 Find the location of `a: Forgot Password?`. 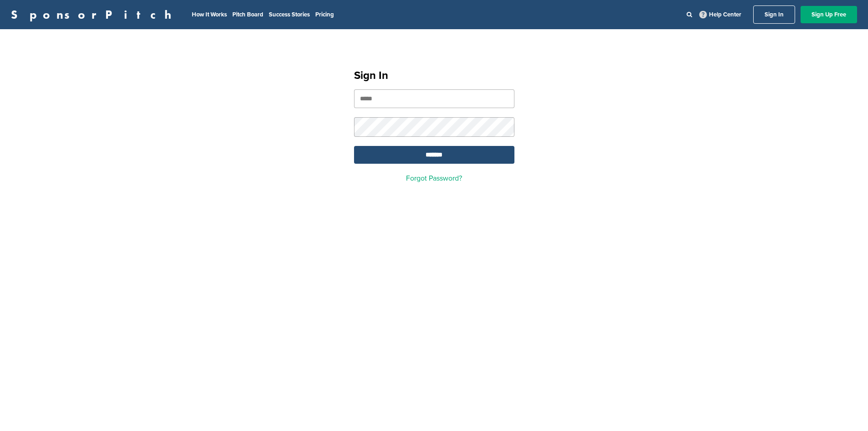

a: Forgot Password? is located at coordinates (434, 178).